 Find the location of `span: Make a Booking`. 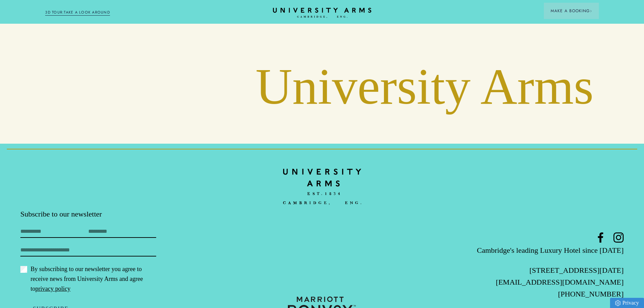

span: Make a Booking is located at coordinates (571, 11).